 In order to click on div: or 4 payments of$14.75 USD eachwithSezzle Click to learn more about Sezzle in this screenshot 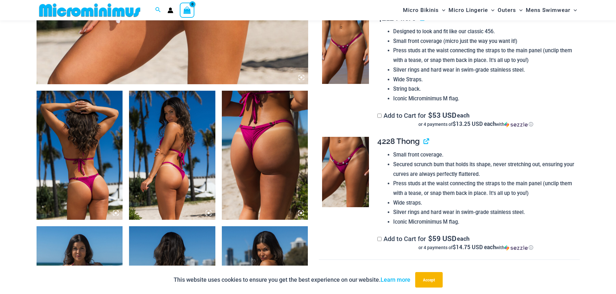, I will do `click(476, 248)`.